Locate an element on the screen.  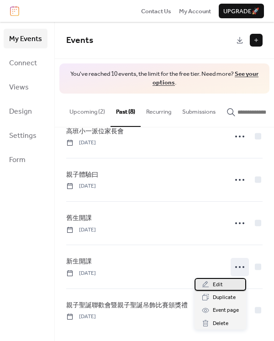
span: 親子聖誕聯歡會暨親子聖誕吊飾比賽頒獎禮 is located at coordinates (127, 306).